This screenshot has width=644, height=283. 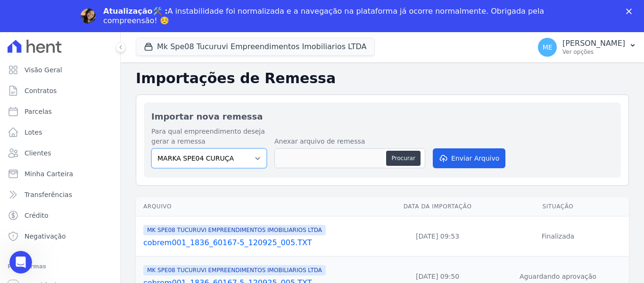 What do you see at coordinates (136, 11) in the screenshot?
I see `b: Atualização🛠️ :` at bounding box center [136, 11].